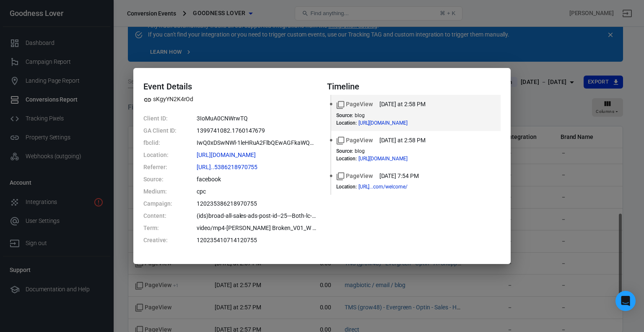  I want to click on dd: facebook, so click(257, 179).